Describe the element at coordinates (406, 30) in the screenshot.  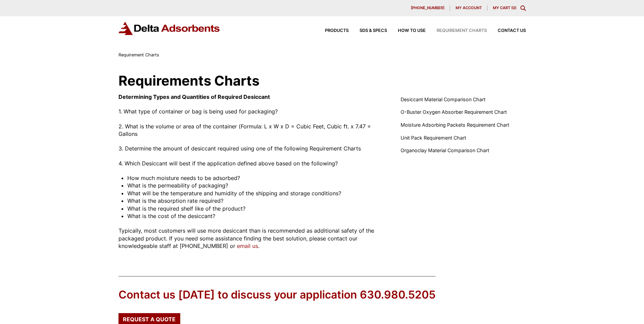
I see `a: How to Use` at that location.